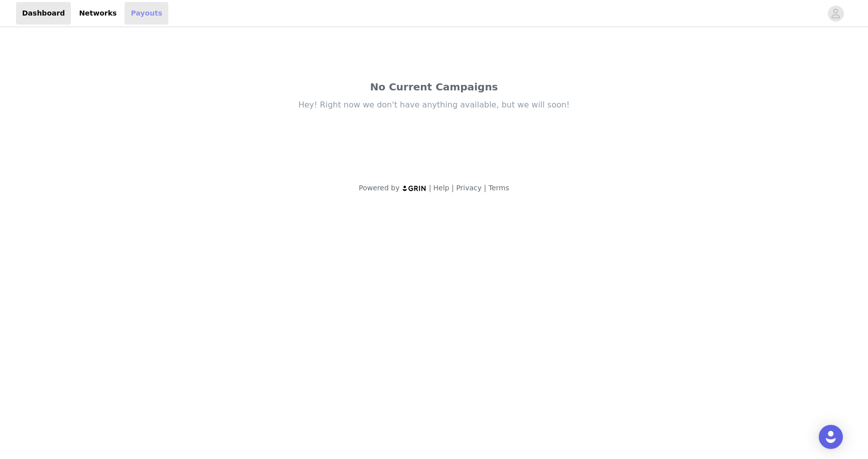 The height and width of the screenshot is (459, 868). Describe the element at coordinates (414, 188) in the screenshot. I see `img: logo` at that location.